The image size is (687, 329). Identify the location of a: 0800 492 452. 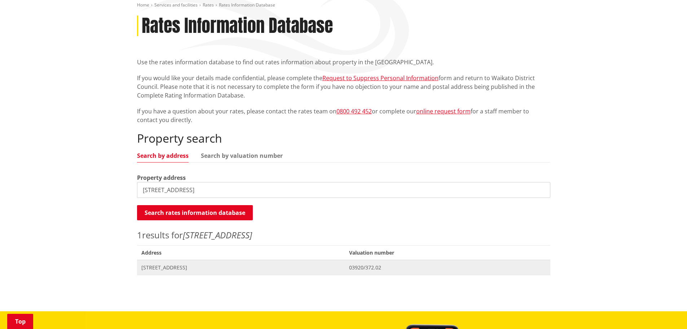
(354, 111).